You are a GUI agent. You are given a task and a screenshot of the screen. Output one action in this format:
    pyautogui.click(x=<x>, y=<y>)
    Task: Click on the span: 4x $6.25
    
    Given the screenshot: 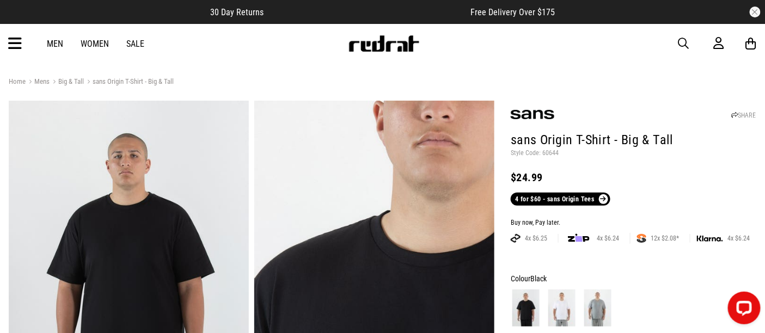 What is the action you would take?
    pyautogui.click(x=536, y=239)
    